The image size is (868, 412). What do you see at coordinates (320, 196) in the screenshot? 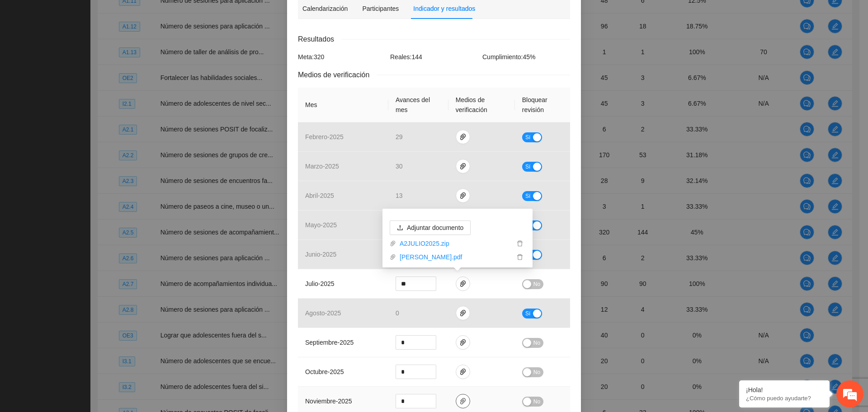
I see `span: abril - 2025` at bounding box center [320, 196].